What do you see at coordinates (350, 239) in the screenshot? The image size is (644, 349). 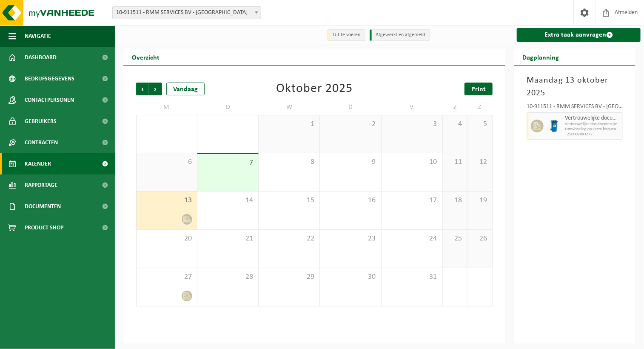 I see `span: 23` at bounding box center [350, 239].